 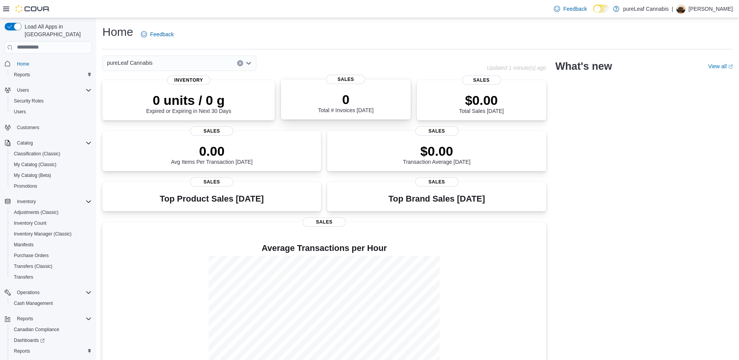 What do you see at coordinates (23, 90) in the screenshot?
I see `button: Users` at bounding box center [23, 90].